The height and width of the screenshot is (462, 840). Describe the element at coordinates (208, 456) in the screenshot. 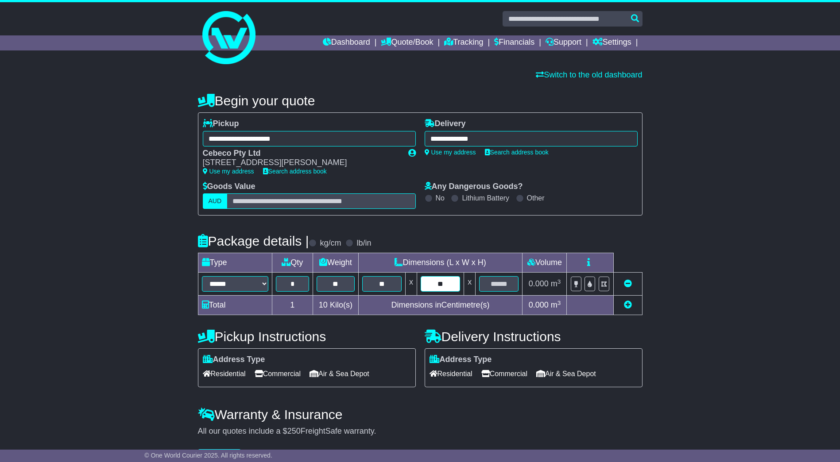

I see `span: © One World Courier 2025. All rights reserved.` at that location.